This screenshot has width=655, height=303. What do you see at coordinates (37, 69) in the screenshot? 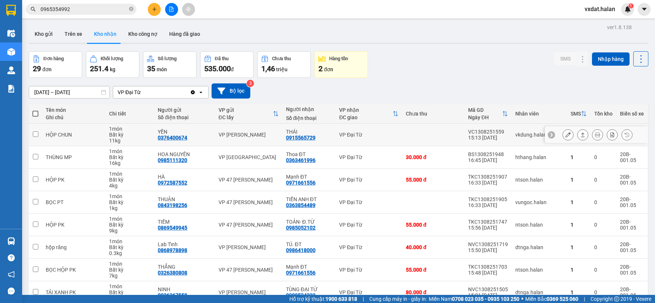
I see `span: 29` at bounding box center [37, 69].